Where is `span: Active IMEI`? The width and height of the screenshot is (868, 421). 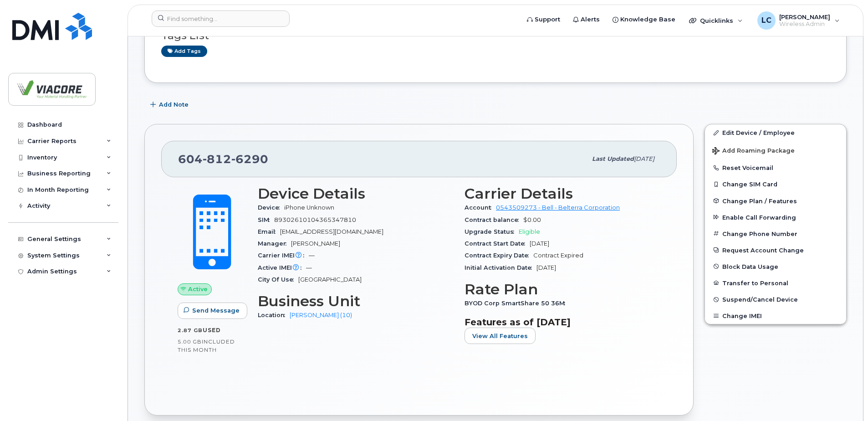 span: Active IMEI is located at coordinates (282, 267).